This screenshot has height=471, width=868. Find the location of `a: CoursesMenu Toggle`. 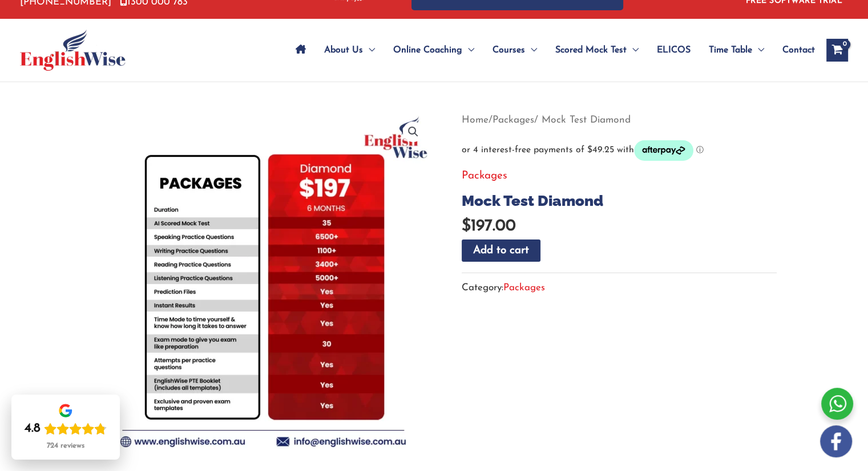

a: CoursesMenu Toggle is located at coordinates (515, 50).